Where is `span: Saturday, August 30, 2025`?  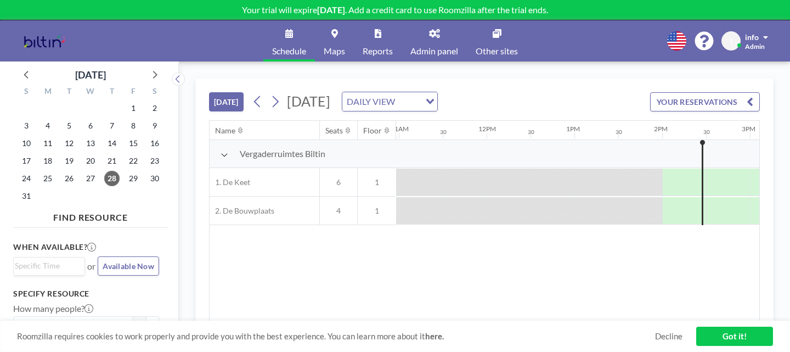 span: Saturday, August 30, 2025 is located at coordinates (155, 178).